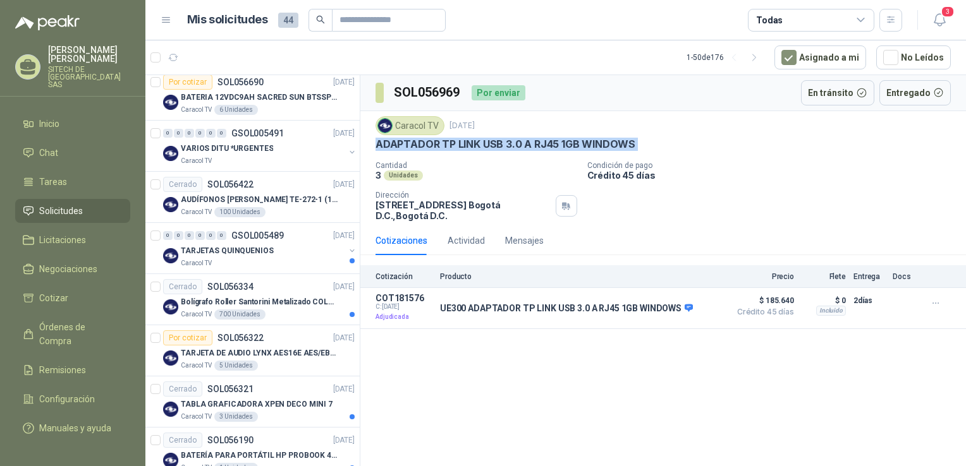 This screenshot has width=966, height=466. What do you see at coordinates (259, 353) in the screenshot?
I see `p: TARJETA DE AUDIO LYNX AES16E AES/EBU PCI` at bounding box center [259, 353].